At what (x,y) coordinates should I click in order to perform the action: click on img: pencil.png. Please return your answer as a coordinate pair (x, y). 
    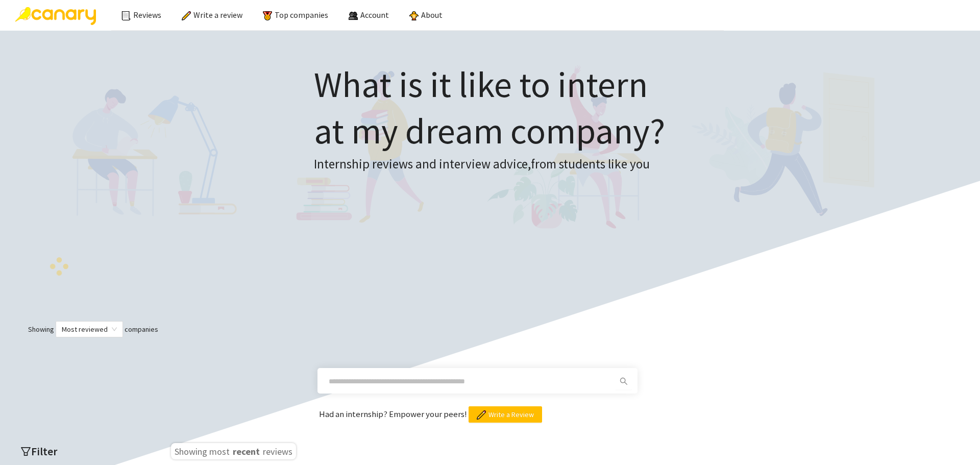
    Looking at the image, I should click on (481, 415).